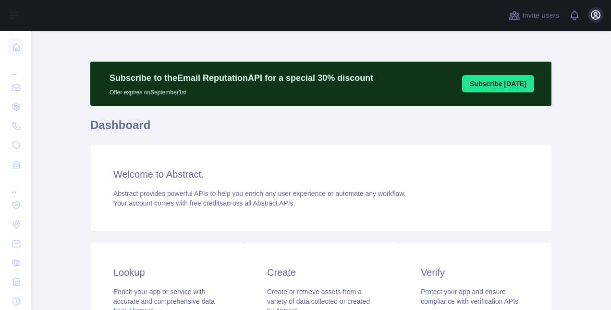 Image resolution: width=611 pixels, height=310 pixels. What do you see at coordinates (167, 272) in the screenshot?
I see `h3: Lookup` at bounding box center [167, 272].